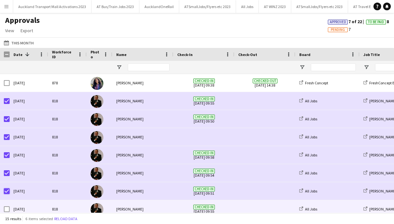  What do you see at coordinates (121, 54) in the screenshot?
I see `span: Name` at bounding box center [121, 54].